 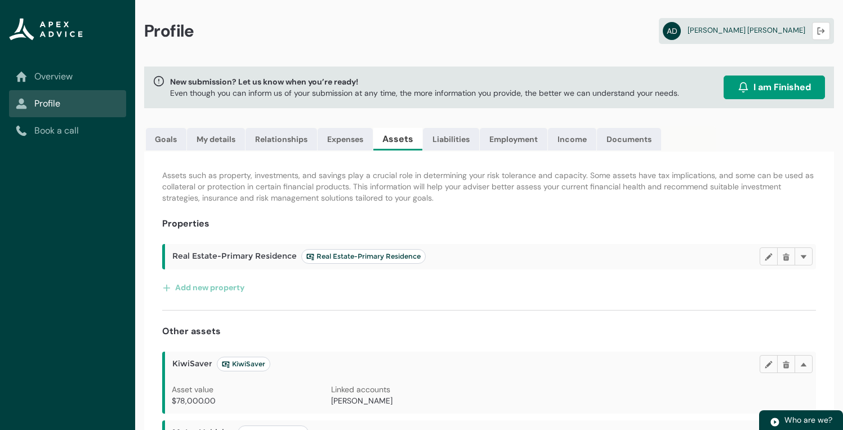 I want to click on a: Employment, so click(x=513, y=139).